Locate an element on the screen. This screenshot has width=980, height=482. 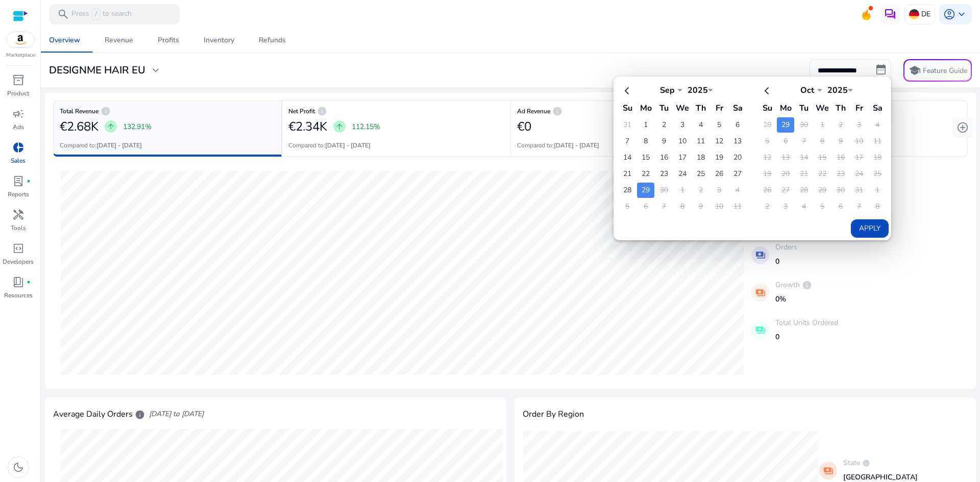
button: schoolFeature Guide is located at coordinates (937, 70).